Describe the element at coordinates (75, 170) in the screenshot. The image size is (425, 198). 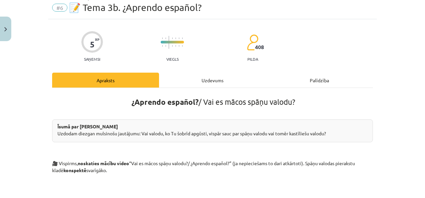
I see `strong: konspektē` at that location.